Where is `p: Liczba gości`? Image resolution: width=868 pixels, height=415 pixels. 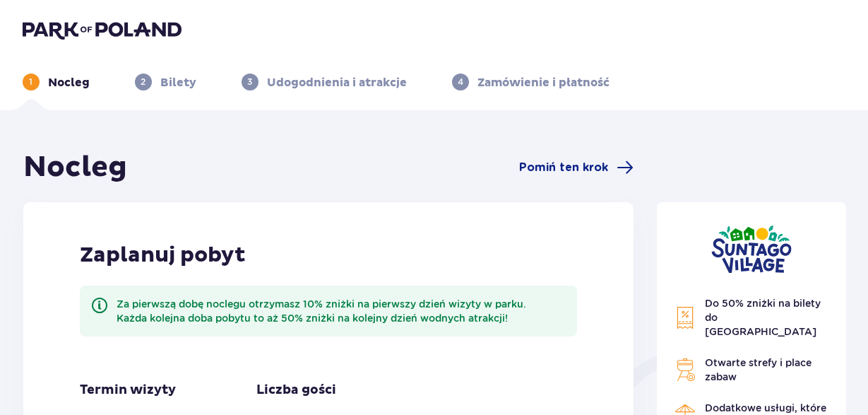
p: Liczba gości is located at coordinates (296, 390).